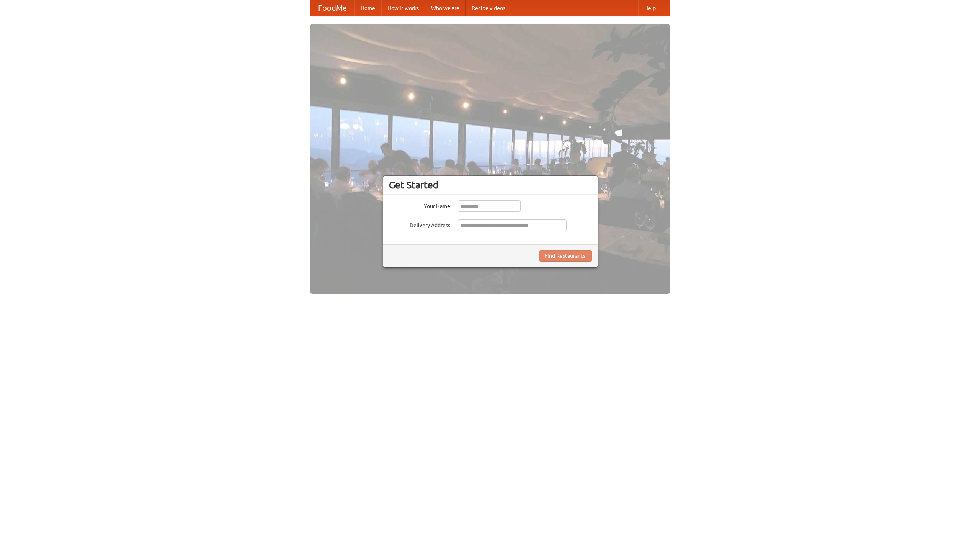 This screenshot has width=980, height=542. Describe the element at coordinates (368, 8) in the screenshot. I see `a: Home` at that location.